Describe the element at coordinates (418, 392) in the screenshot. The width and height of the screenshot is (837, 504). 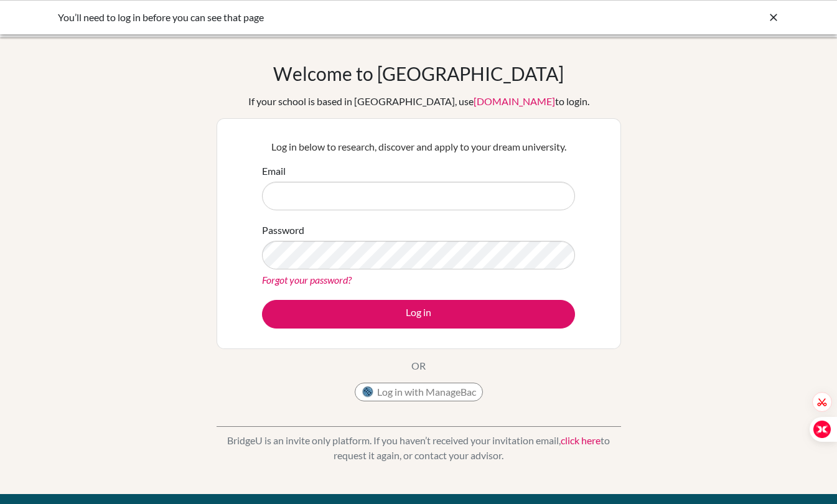
I see `button: Log in with ManageBac` at that location.